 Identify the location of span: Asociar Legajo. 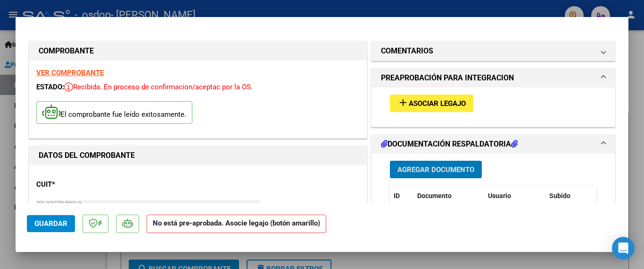
(437, 104).